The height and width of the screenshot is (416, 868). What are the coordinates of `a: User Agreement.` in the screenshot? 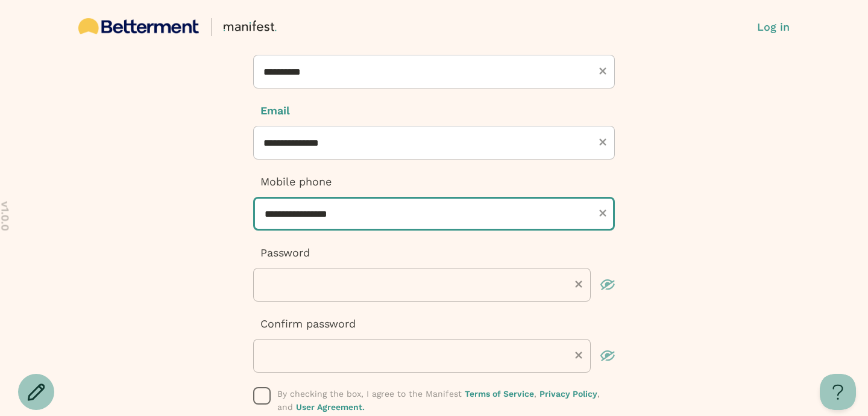 It's located at (330, 407).